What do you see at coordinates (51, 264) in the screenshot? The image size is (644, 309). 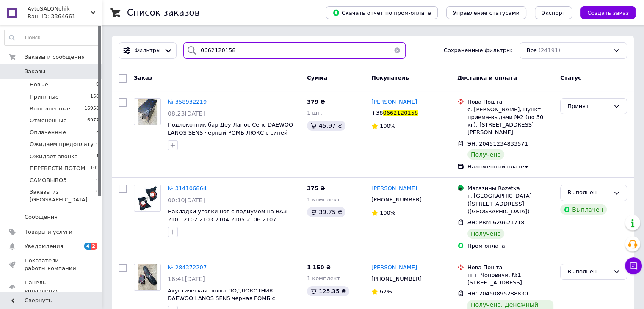 I see `span: Показатели работы компании` at bounding box center [51, 264].